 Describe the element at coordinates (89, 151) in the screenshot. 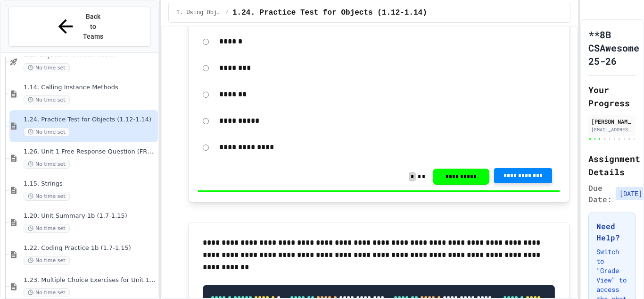

I see `span: 1.26. Unit 1 Free Response Question (FRQ) Practice` at that location.